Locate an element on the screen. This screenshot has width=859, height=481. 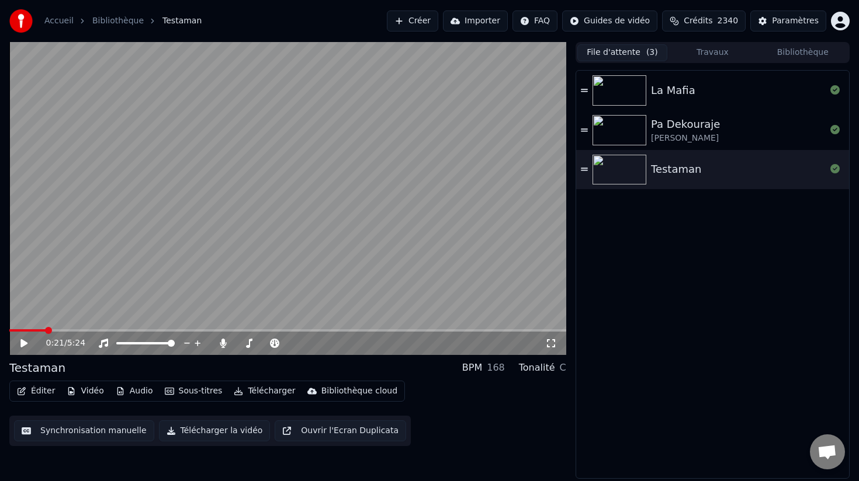
button: Télécharger la vidéo is located at coordinates (214, 431).